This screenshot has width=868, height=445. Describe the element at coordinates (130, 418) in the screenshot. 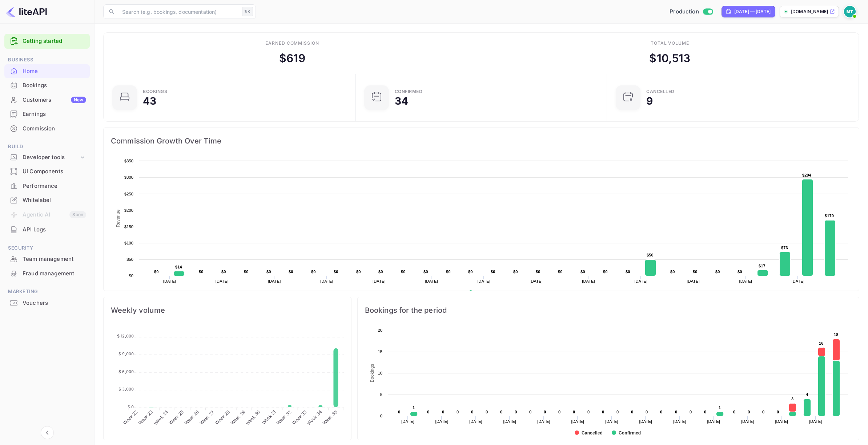

I see `tspan: Week 22` at that location.